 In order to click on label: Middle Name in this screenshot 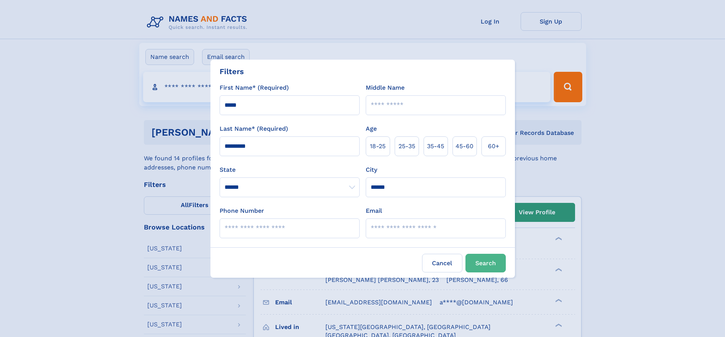, I will do `click(385, 88)`.